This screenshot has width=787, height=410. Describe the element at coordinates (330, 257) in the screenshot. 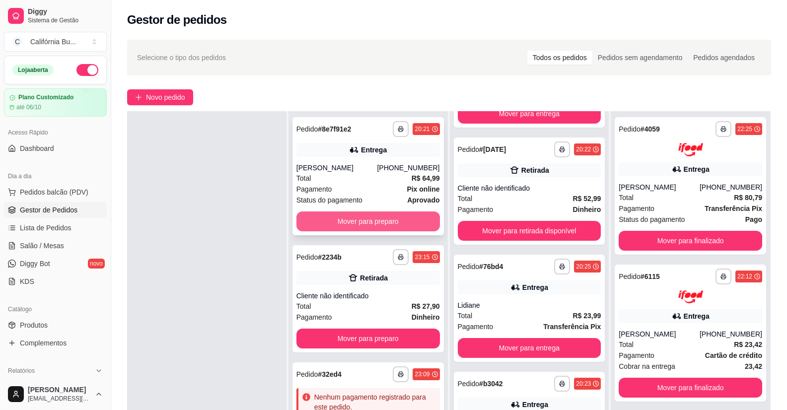

I see `strong: # 2234b` at that location.